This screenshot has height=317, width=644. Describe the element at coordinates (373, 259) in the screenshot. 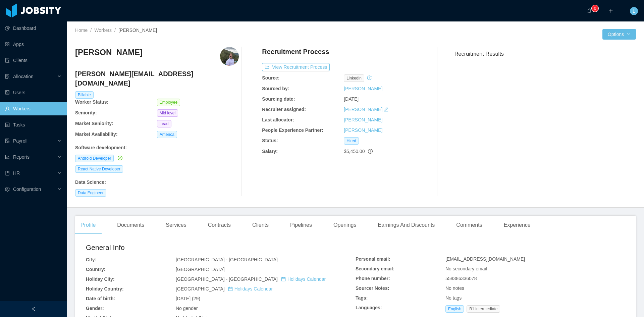

I see `b: Personal email:` at that location.